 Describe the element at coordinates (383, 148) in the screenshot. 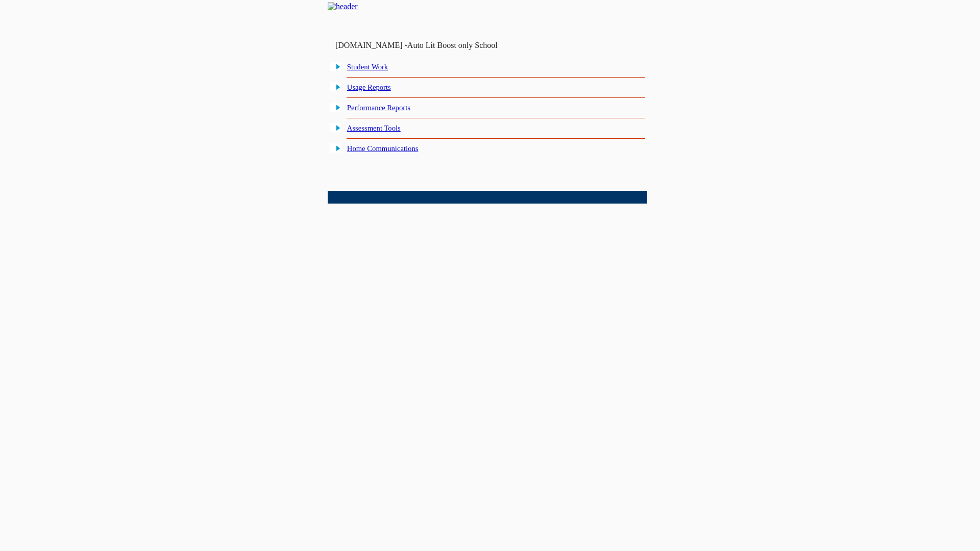

I see `a: Home Communications` at that location.